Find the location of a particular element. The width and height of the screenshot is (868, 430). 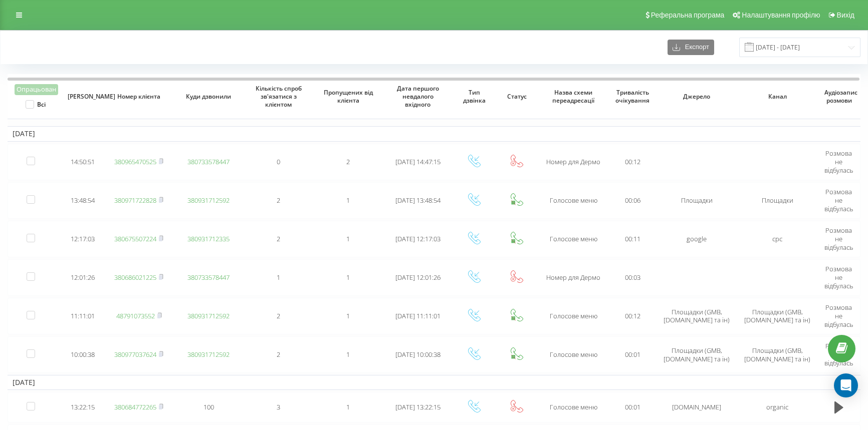

td: 00:11 is located at coordinates (632, 239).